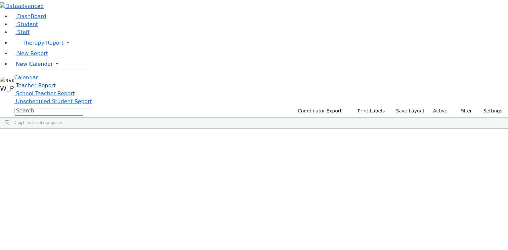 Image resolution: width=508 pixels, height=250 pixels. I want to click on span: DashBoard, so click(32, 16).